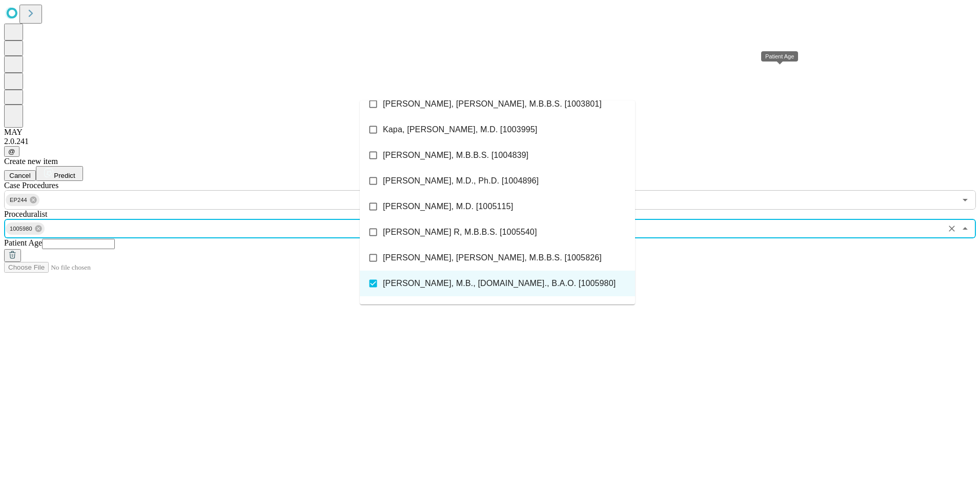  Describe the element at coordinates (21, 229) in the screenshot. I see `span: 1005980` at that location.